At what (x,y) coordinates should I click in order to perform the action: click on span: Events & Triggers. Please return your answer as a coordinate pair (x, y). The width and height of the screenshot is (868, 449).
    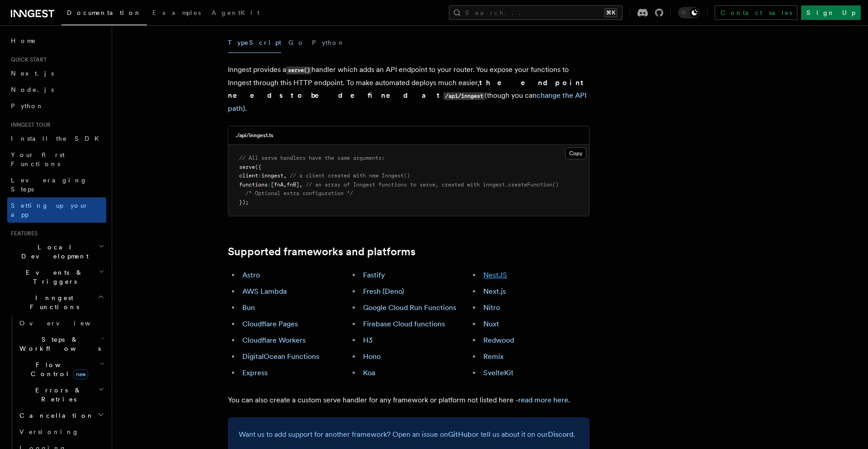
    Looking at the image, I should click on (53, 277).